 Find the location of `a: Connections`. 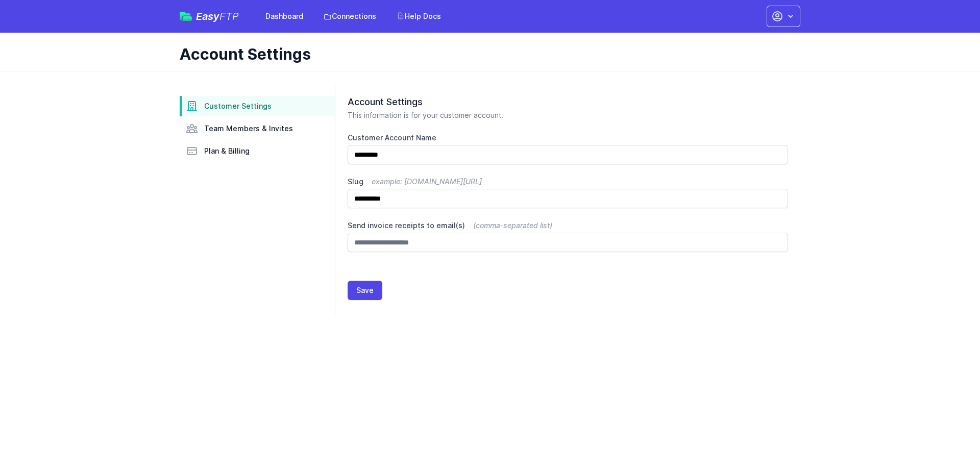

a: Connections is located at coordinates (349, 16).